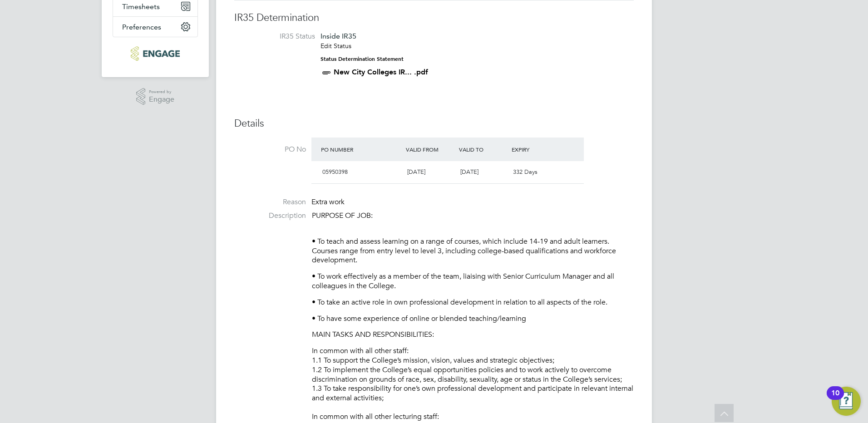  I want to click on strong: Status Determination Statement, so click(362, 59).